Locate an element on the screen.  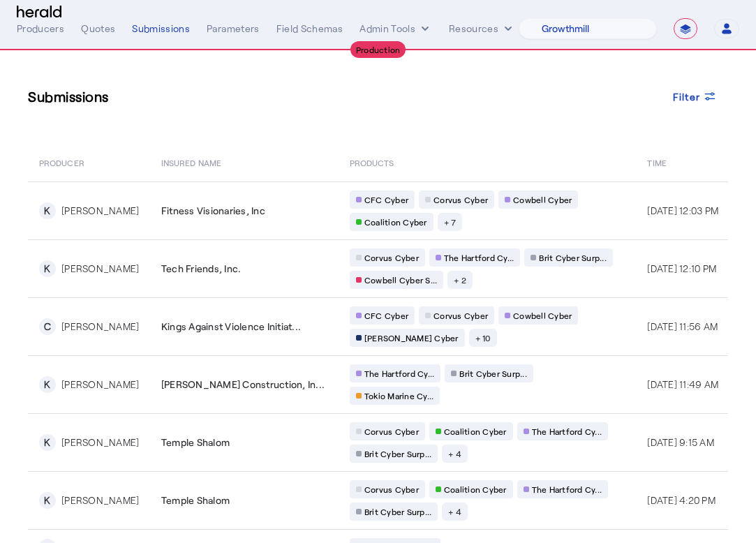
img: Herald Logo is located at coordinates (39, 12).